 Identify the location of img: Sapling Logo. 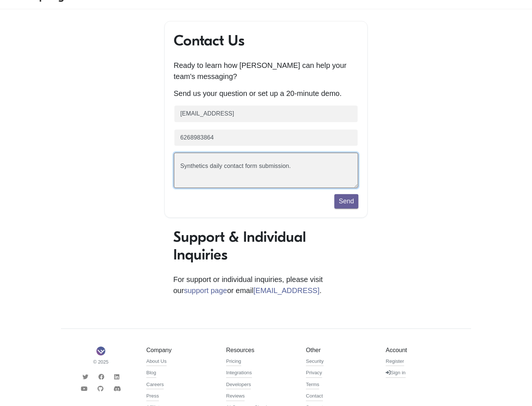
(101, 351).